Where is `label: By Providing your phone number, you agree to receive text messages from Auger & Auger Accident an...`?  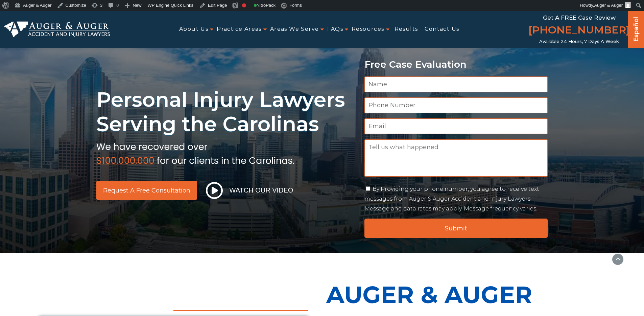
label: By Providing your phone number, you agree to receive text messages from Auger & Auger Accident an... is located at coordinates (452, 199).